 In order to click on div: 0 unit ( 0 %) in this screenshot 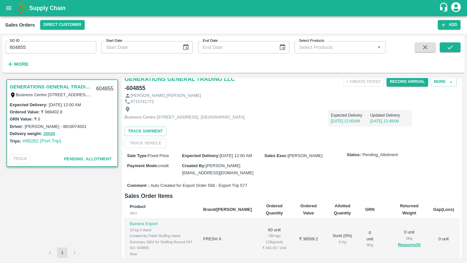, I will do `click(342, 239)`.